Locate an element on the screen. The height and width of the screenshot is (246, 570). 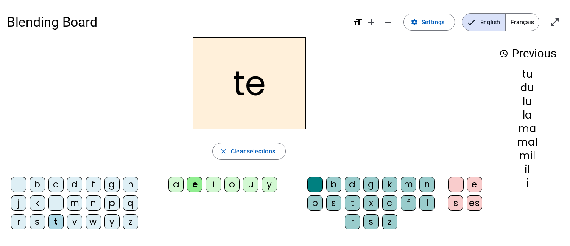
div: u is located at coordinates (251, 184).